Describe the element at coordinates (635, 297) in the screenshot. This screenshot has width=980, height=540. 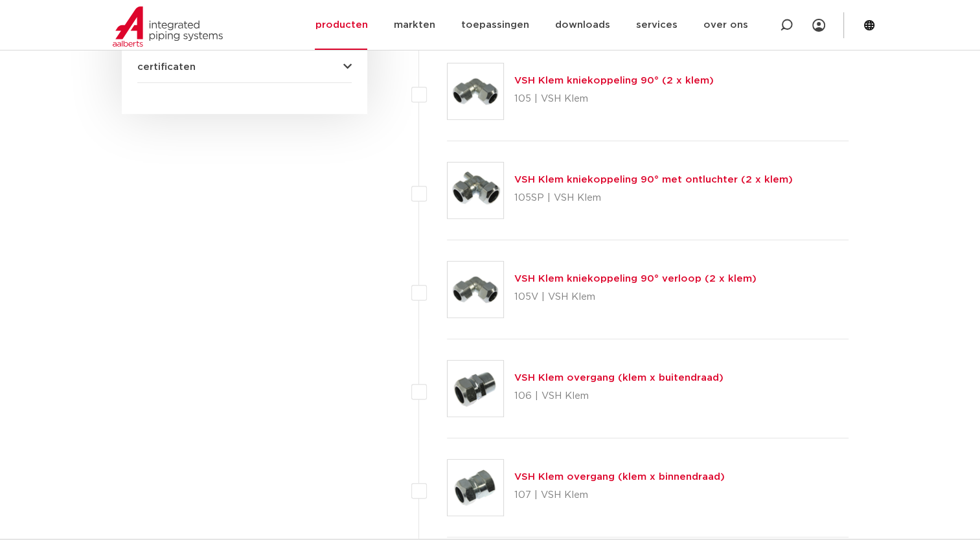
I see `p: 105V | VSH Klem` at that location.